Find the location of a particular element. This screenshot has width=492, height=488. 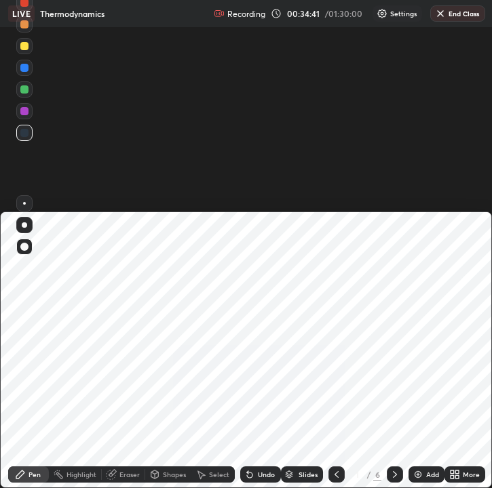

div: Undo is located at coordinates (266, 475).